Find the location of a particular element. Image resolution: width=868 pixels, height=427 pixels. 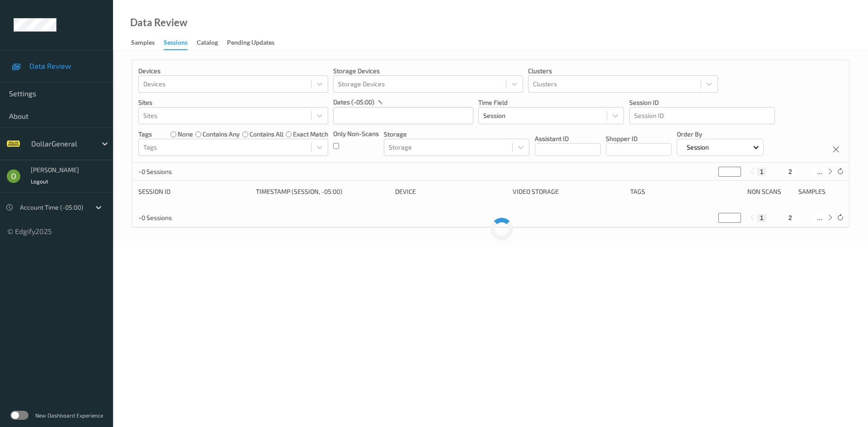

a: Samples is located at coordinates (147, 43).